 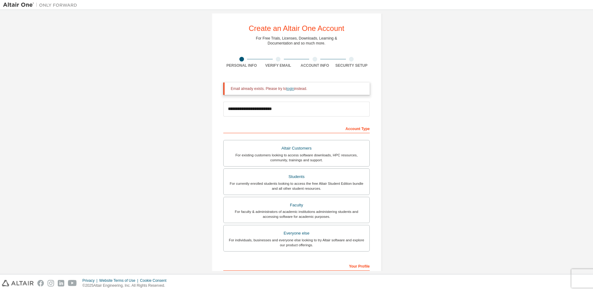 I want to click on div: Everyone else, so click(x=296, y=233).